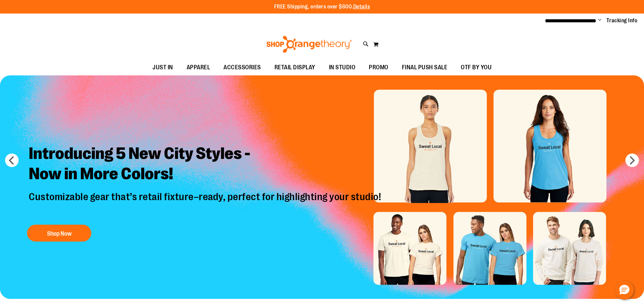 This screenshot has width=644, height=308. I want to click on a: Introducing 5 New City Styles -Now in More Colors! Customizable gear that’s retail fixture–ready,..., so click(206, 191).